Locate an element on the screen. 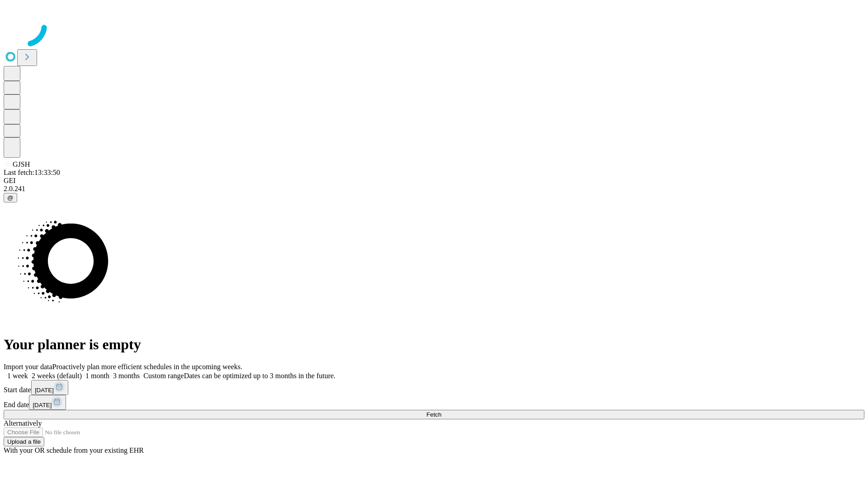 Image resolution: width=868 pixels, height=488 pixels. button: Upload a file is located at coordinates (24, 441).